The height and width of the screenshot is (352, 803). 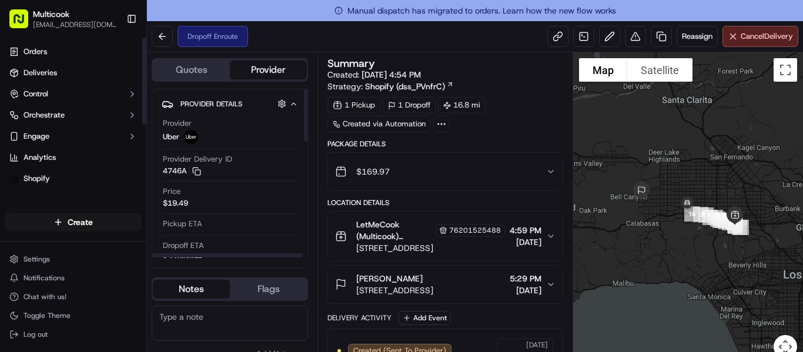 What do you see at coordinates (786, 70) in the screenshot?
I see `button: Toggle fullscreen view` at bounding box center [786, 70].